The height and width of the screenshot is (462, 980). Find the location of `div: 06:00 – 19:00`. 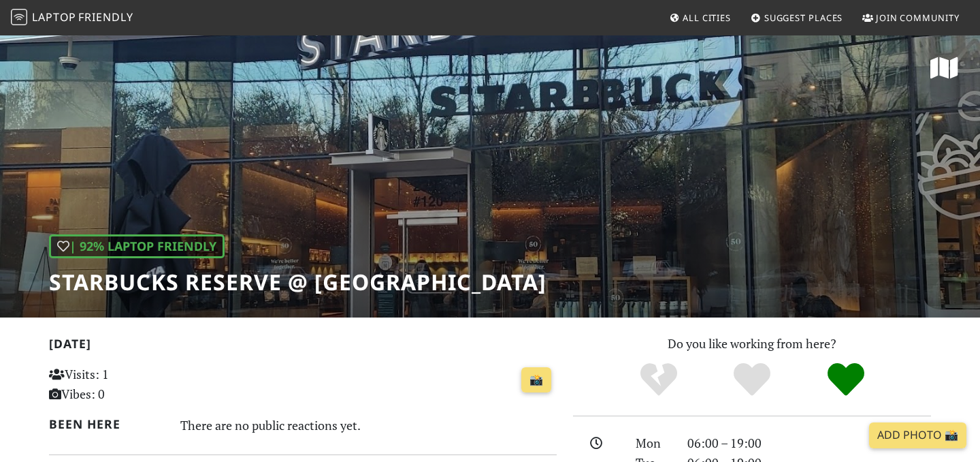

div: 06:00 – 19:00 is located at coordinates (809, 443).